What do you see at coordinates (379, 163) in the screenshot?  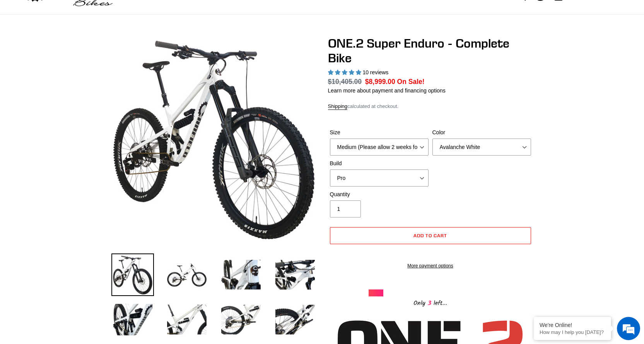 I see `label: Build` at bounding box center [379, 163].